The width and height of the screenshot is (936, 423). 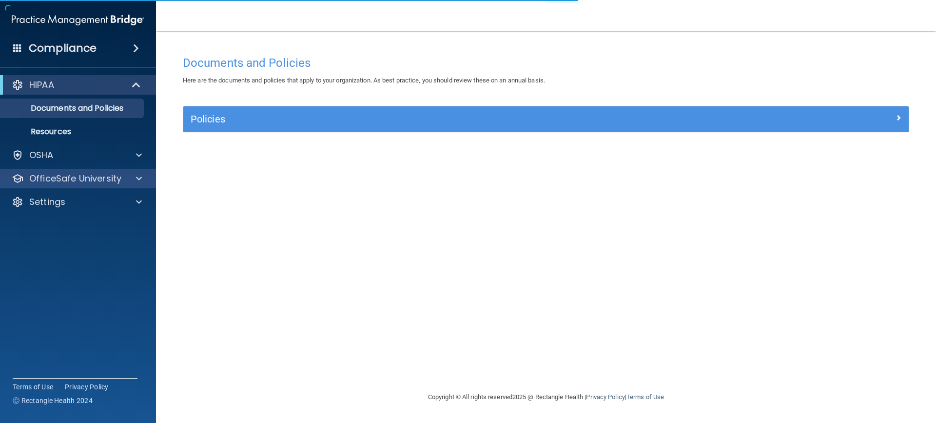 What do you see at coordinates (455, 119) in the screenshot?
I see `h5: Policies` at bounding box center [455, 119].